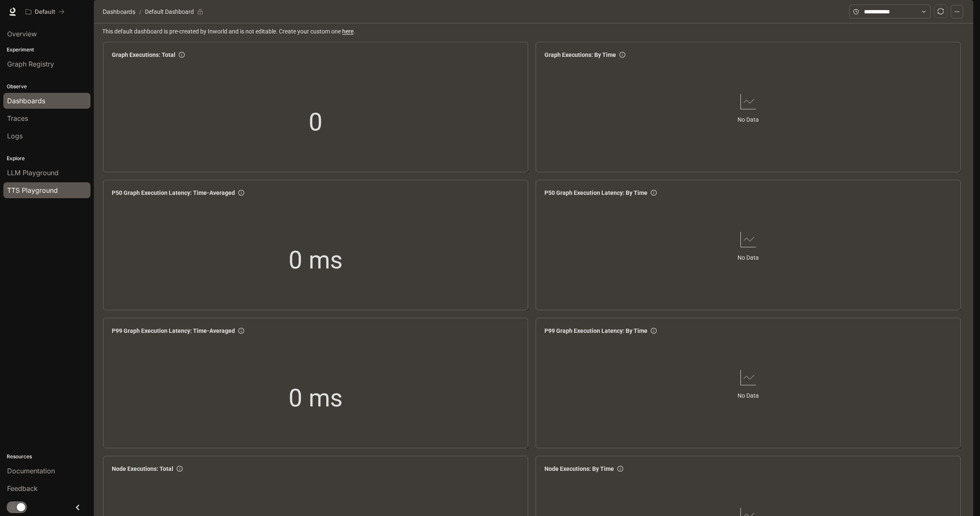 This screenshot has height=516, width=980. What do you see at coordinates (142, 469) in the screenshot?
I see `span: Node Executions: Total` at bounding box center [142, 469].